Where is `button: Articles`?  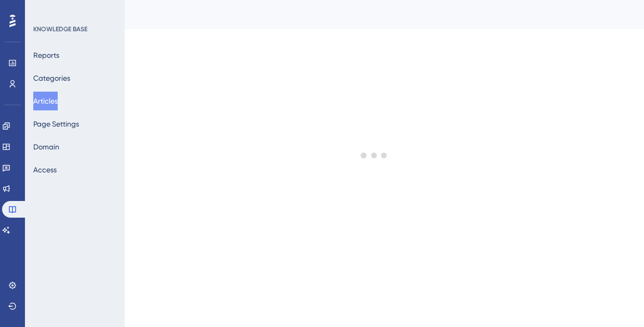
button: Articles is located at coordinates (45, 101).